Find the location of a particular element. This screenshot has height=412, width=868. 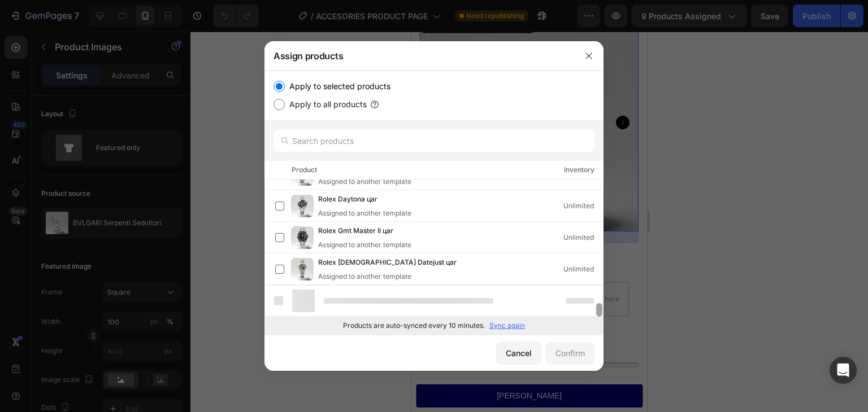

p: +500 үнэлгээ is located at coordinates (81, 218).